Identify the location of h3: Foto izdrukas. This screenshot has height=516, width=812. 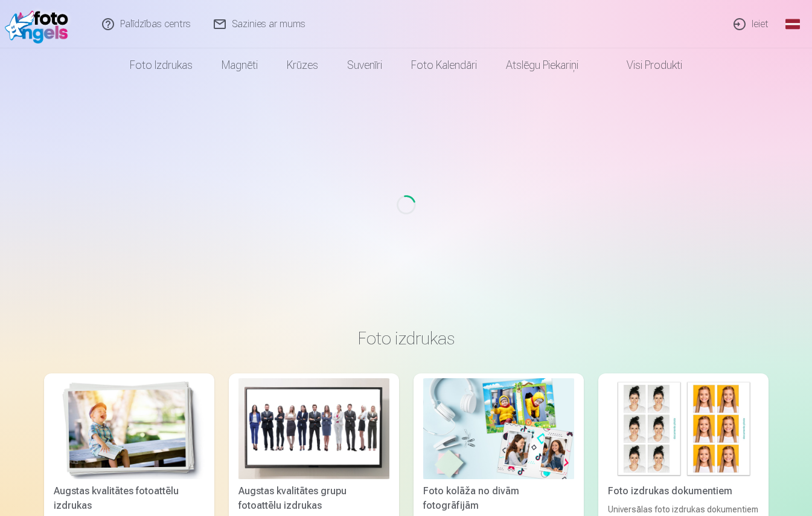
(406, 338).